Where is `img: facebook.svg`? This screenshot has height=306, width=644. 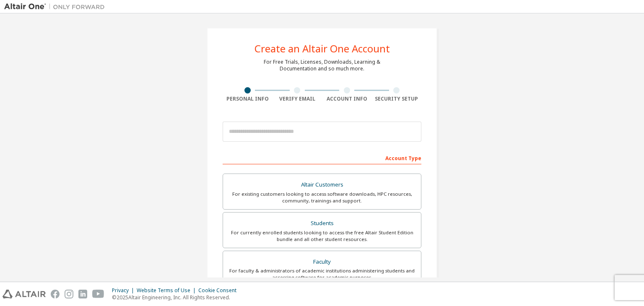 img: facebook.svg is located at coordinates (55, 294).